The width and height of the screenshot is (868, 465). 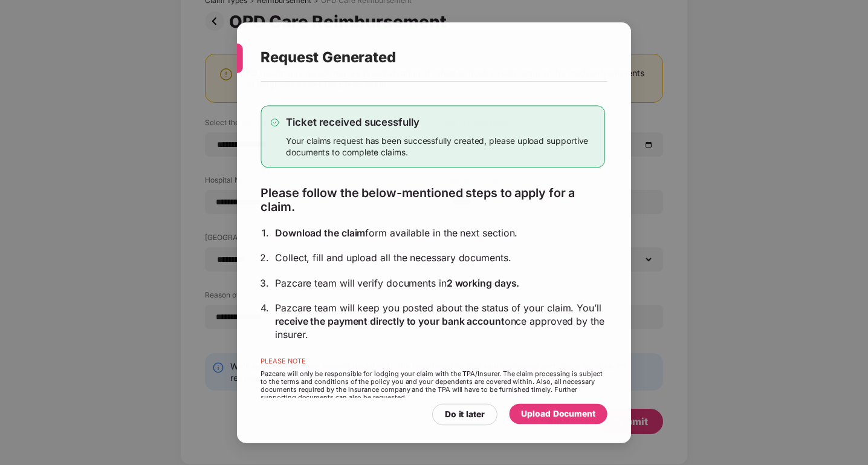 I want to click on img: svg+xml;base64,PHN2ZyB4bWxucz0iaHR0cDovL3d3dy53My5vcmcvMjAwMC9zdmciIHdpZHRoPSIxMy4zMzMiIGhlaWdodD..., so click(x=273, y=121).